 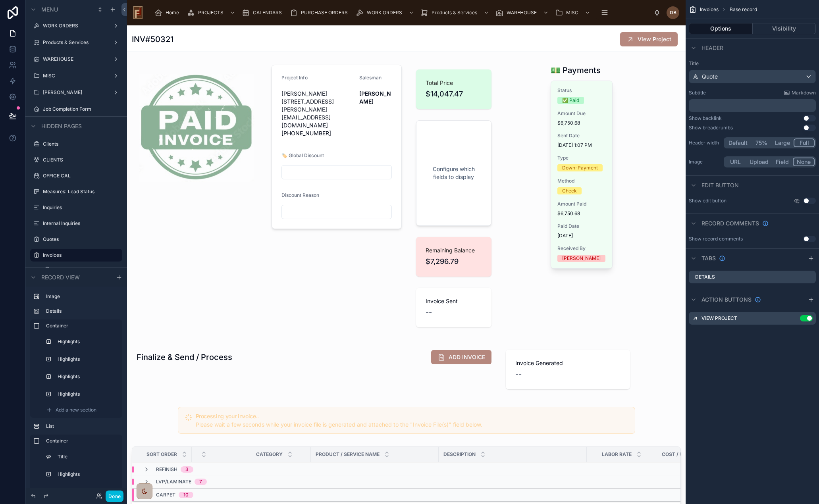 What do you see at coordinates (738, 143) in the screenshot?
I see `button: Default` at bounding box center [738, 143].